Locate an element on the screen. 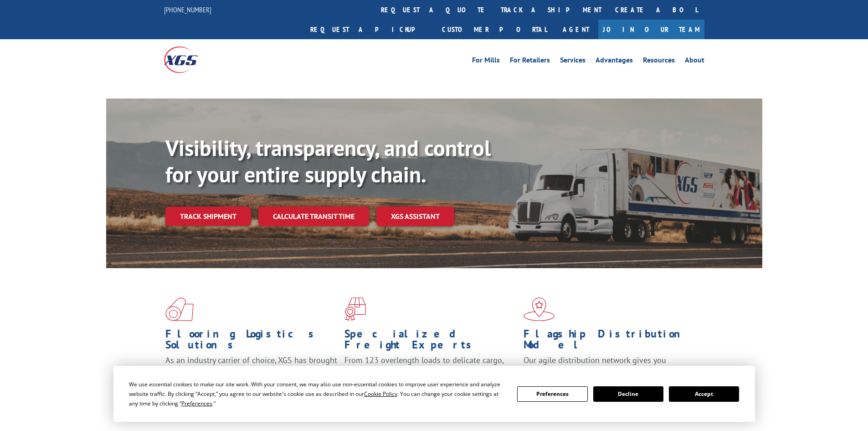 The height and width of the screenshot is (431, 868). h1: Flagship Distribution Model is located at coordinates (610, 342).